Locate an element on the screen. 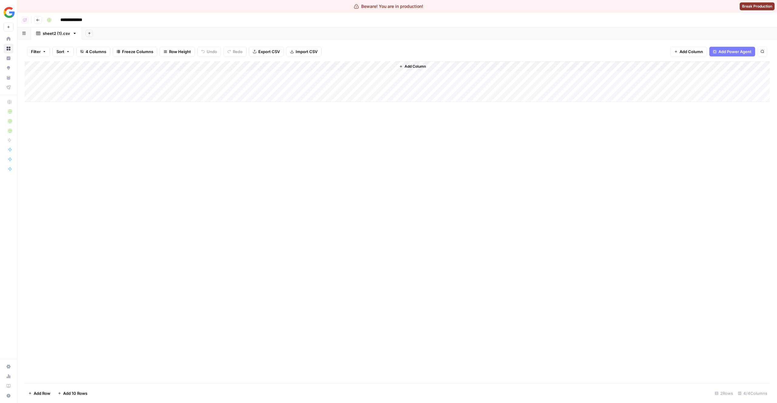 Image resolution: width=777 pixels, height=403 pixels. button: Sort is located at coordinates (63, 52).